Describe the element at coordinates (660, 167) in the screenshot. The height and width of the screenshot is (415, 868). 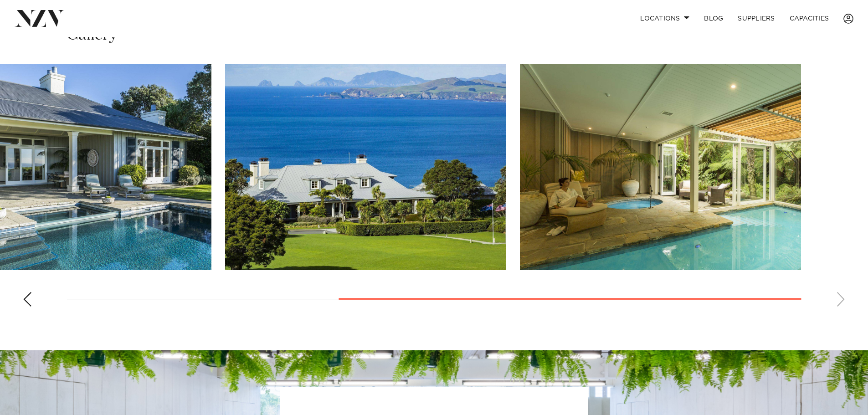
I see `swiper-slide: 4 / 4` at that location.